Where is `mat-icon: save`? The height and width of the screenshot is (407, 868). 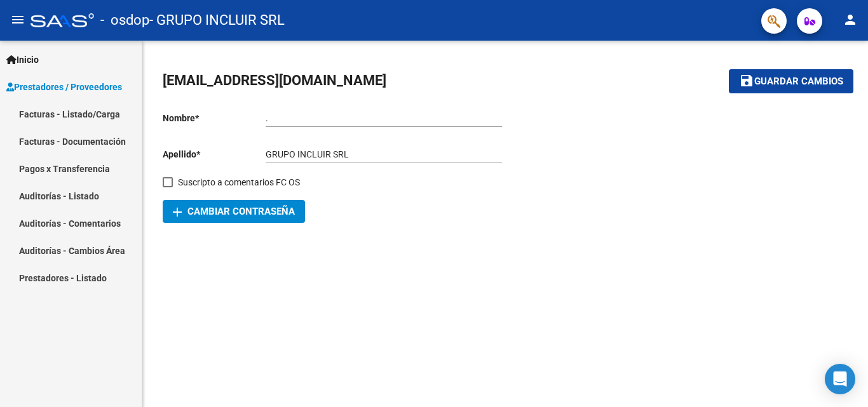 mat-icon: save is located at coordinates (747, 80).